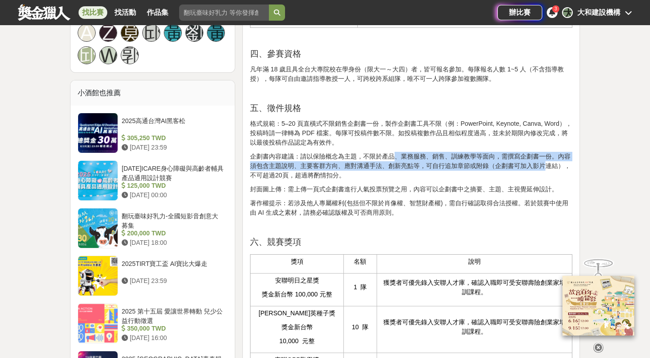 Image resolution: width=650 pixels, height=358 pixels. Describe the element at coordinates (297, 261) in the screenshot. I see `p: 獎項` at that location.